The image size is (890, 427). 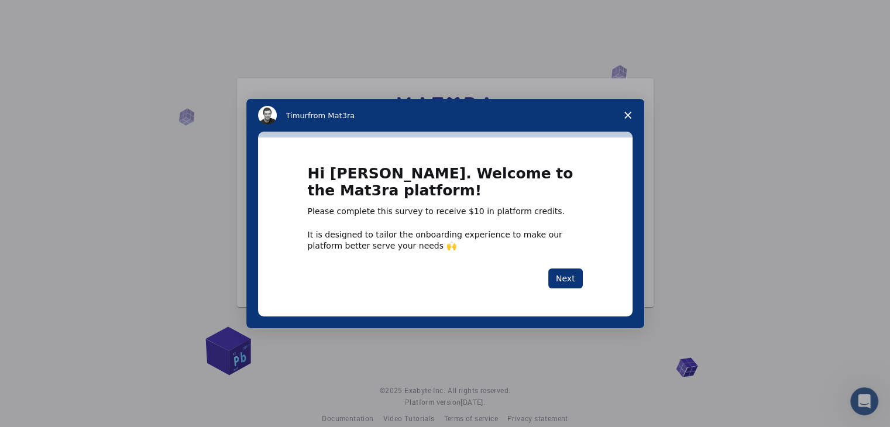 I want to click on button: Next, so click(x=565, y=278).